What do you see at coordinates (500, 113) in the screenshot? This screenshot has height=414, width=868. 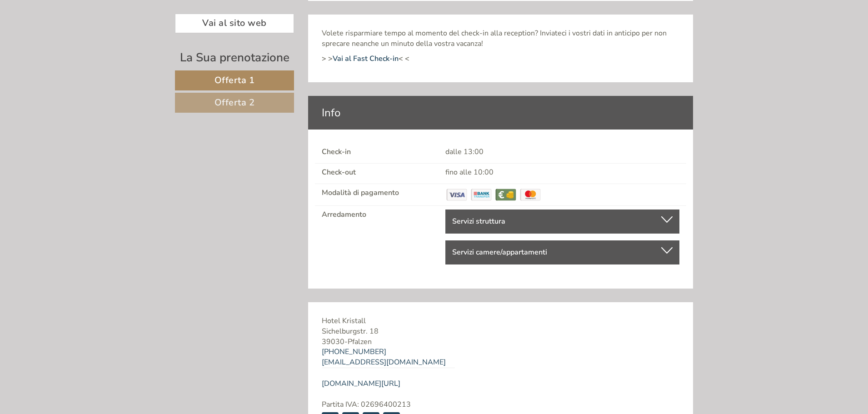 I see `div: Info` at bounding box center [500, 113].